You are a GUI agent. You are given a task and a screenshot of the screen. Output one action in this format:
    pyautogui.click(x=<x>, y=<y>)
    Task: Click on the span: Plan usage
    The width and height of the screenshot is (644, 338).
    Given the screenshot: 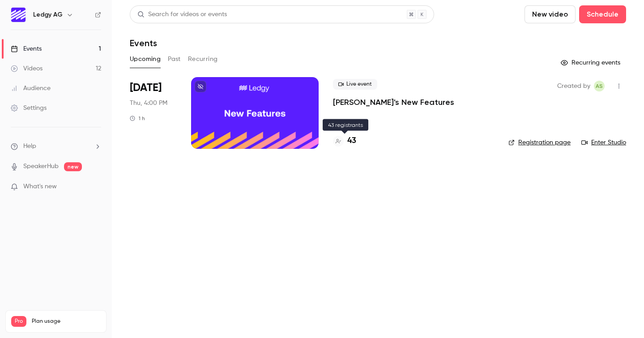 What is the action you would take?
    pyautogui.click(x=66, y=321)
    